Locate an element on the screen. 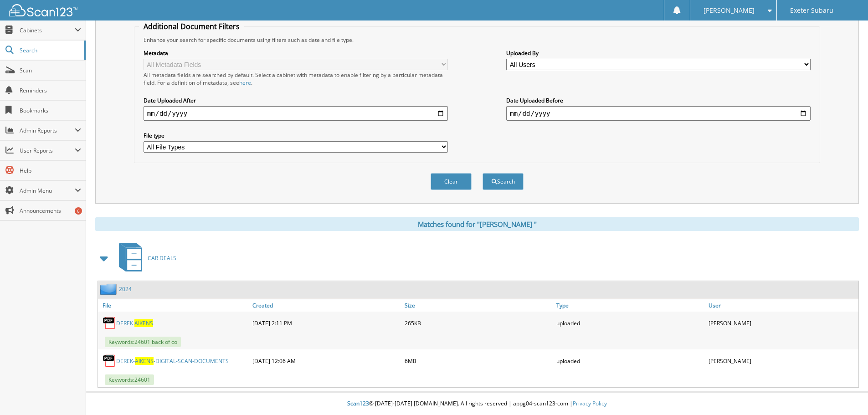 The width and height of the screenshot is (868, 415). div: All metadata fields are searched by default. Select a cabinet with metadata to enable filtering b... is located at coordinates (296, 79).